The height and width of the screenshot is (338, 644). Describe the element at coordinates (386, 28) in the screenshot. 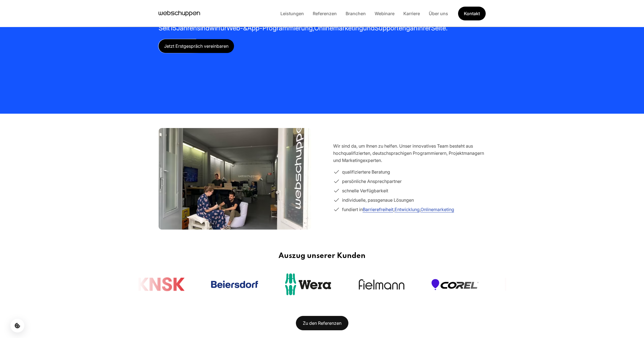

I see `span: Support` at that location.